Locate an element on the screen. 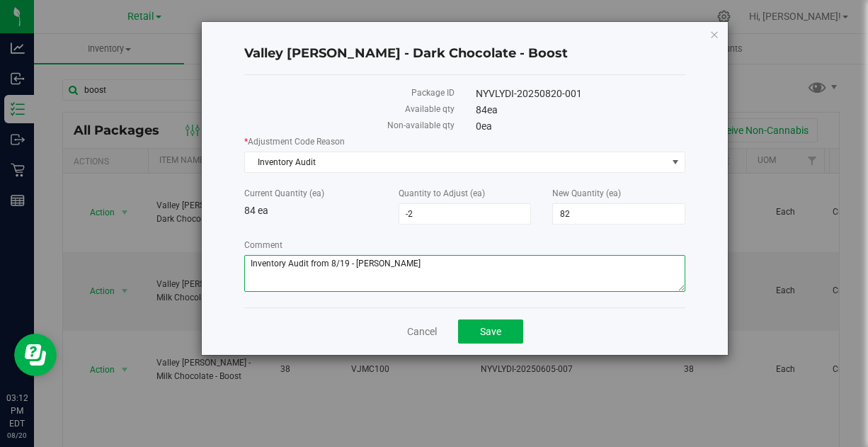 Image resolution: width=868 pixels, height=447 pixels. span: select is located at coordinates (676, 162).